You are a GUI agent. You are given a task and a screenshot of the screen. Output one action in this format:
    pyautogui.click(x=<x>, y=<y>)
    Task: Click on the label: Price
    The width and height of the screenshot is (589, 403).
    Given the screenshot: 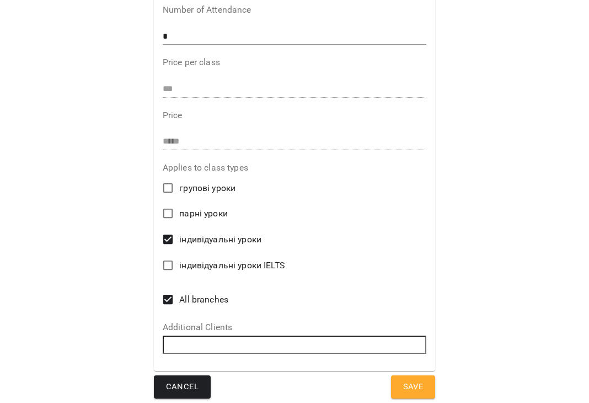 What is the action you would take?
    pyautogui.click(x=295, y=115)
    